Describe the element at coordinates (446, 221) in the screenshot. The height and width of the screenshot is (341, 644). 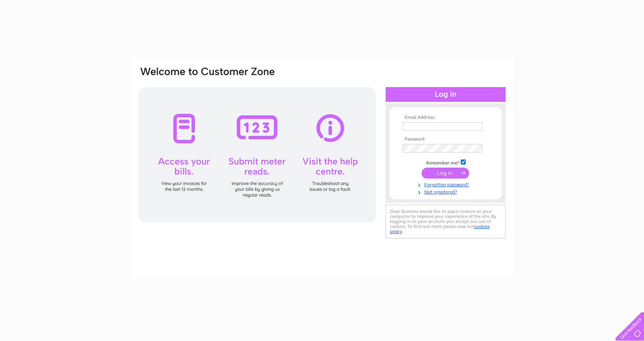
I see `div: Clear Business would like to place cookies on your computer to improve your experience of the sit...` at that location.